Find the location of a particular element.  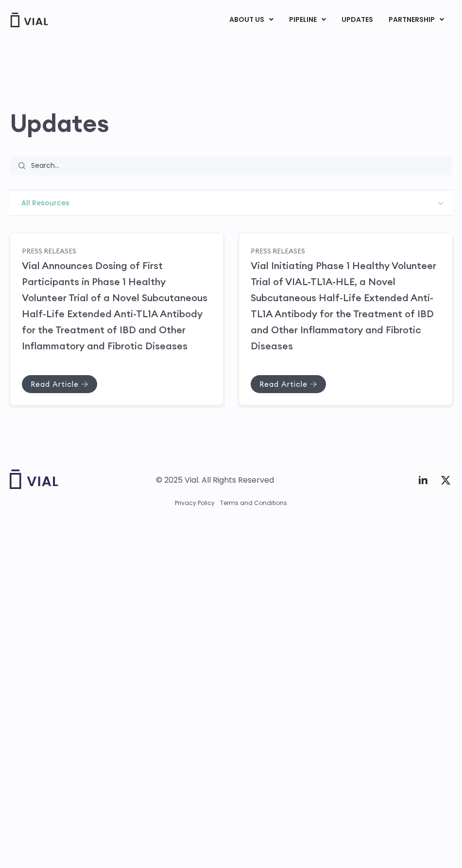

a: Privacy Policy is located at coordinates (195, 503).